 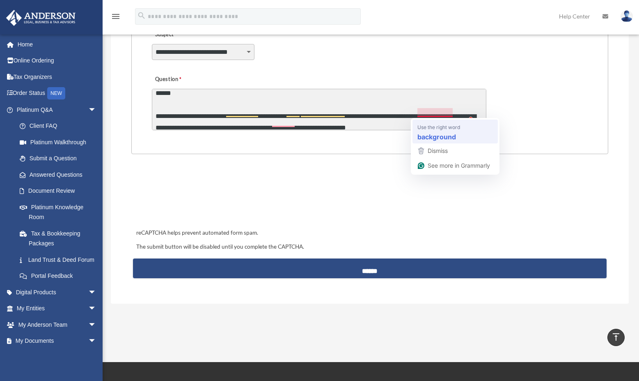 What do you see at coordinates (57, 77) in the screenshot?
I see `a: Tax Organizers` at bounding box center [57, 77].